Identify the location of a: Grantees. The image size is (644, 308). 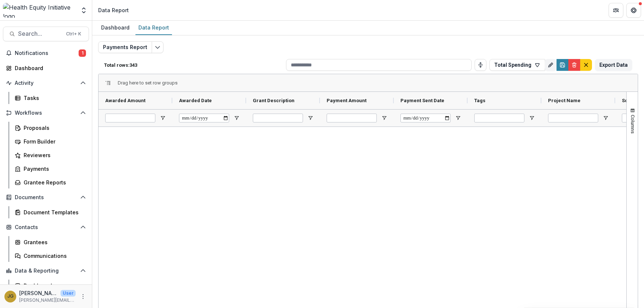
(50, 242).